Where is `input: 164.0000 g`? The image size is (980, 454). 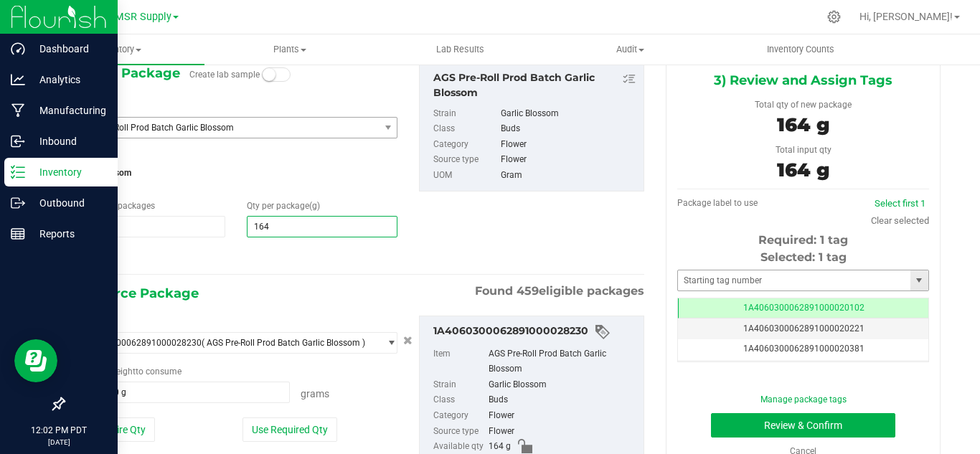 input: 164.0000 g is located at coordinates (181, 392).